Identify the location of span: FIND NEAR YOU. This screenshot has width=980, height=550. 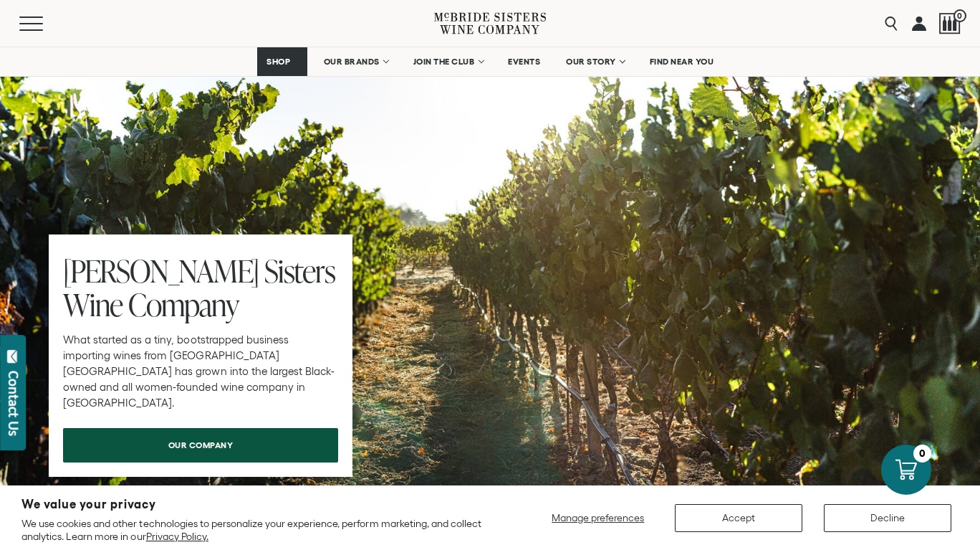
(682, 62).